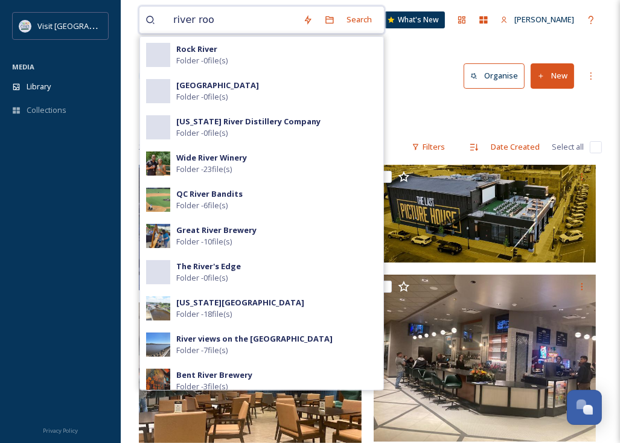 This screenshot has height=443, width=620. What do you see at coordinates (210, 194) in the screenshot?
I see `strong: QC River Bandits` at bounding box center [210, 194].